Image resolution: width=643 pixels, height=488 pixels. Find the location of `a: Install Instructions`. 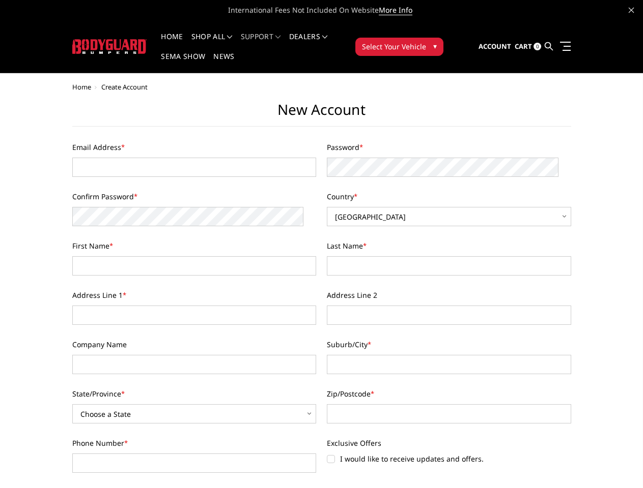

a: Install Instructions is located at coordinates (295, 87).